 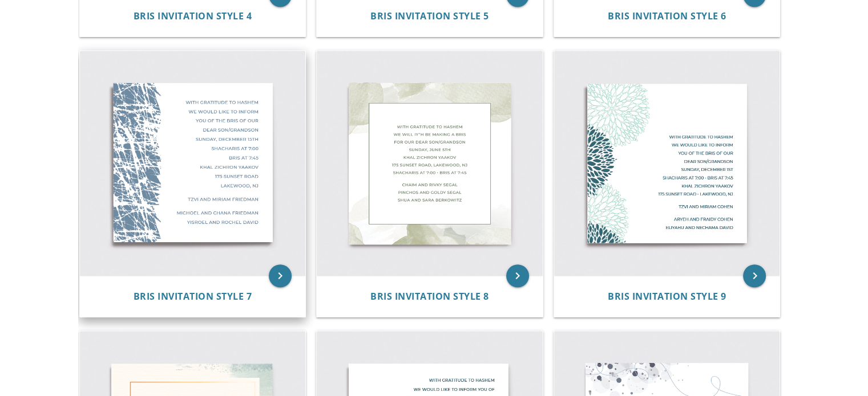 What do you see at coordinates (429, 164) in the screenshot?
I see `img: Bris Invitation Style 8` at bounding box center [429, 164].